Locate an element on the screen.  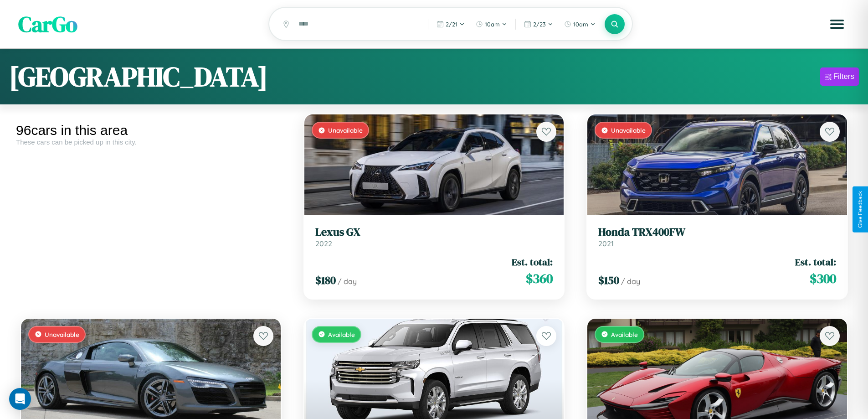
span: $ 180 is located at coordinates (325, 280).